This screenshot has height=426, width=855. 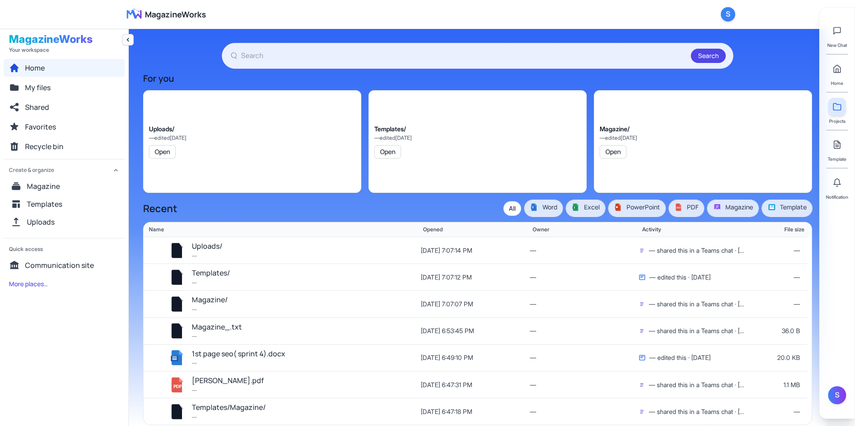 What do you see at coordinates (64, 248) in the screenshot?
I see `div: Quick access` at bounding box center [64, 248].